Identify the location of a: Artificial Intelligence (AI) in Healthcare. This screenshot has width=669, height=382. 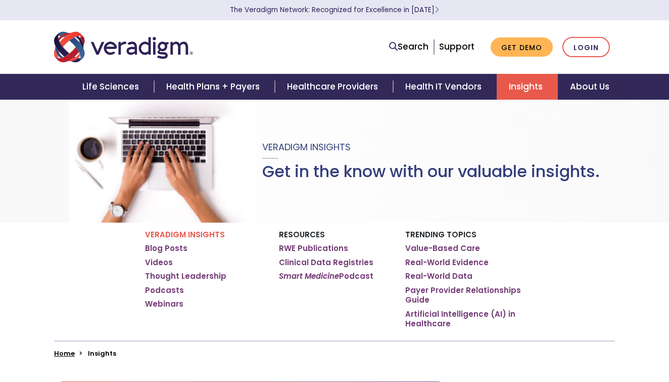
(465, 319).